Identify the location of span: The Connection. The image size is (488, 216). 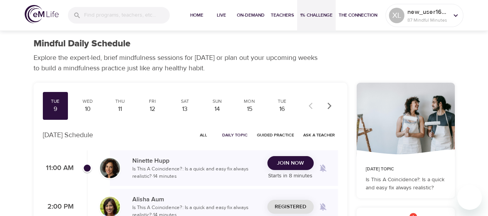
(358, 15).